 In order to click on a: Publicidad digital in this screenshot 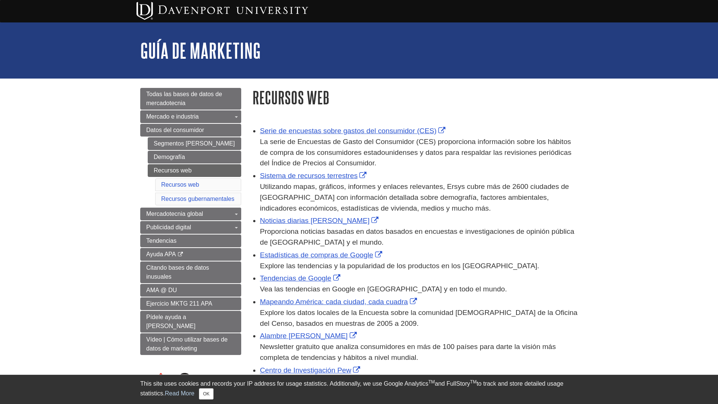, I will do `click(191, 227)`.